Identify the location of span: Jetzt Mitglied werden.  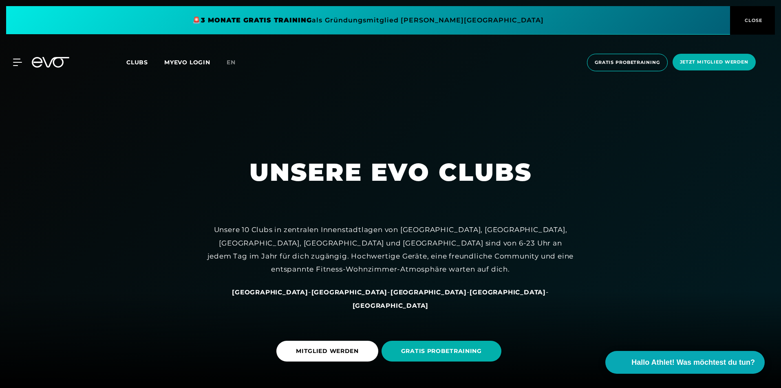
(714, 62).